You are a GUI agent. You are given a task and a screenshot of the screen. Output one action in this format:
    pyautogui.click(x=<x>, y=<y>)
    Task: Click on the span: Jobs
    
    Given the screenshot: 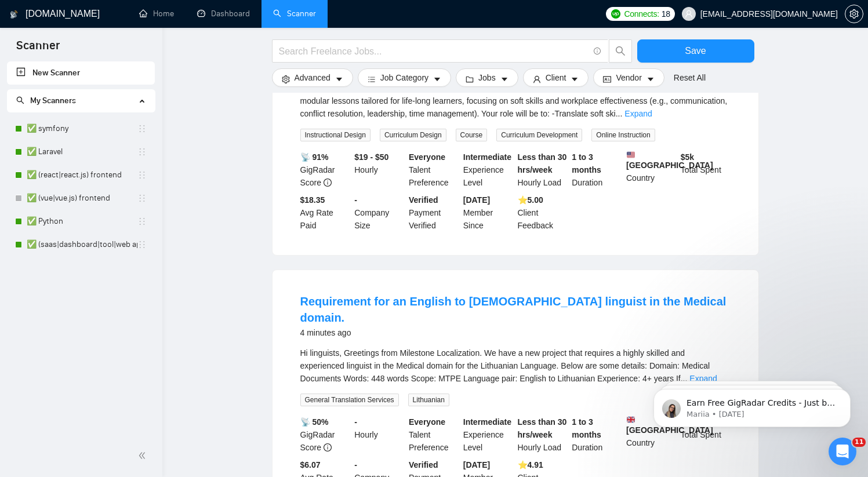 What is the action you would take?
    pyautogui.click(x=487, y=78)
    